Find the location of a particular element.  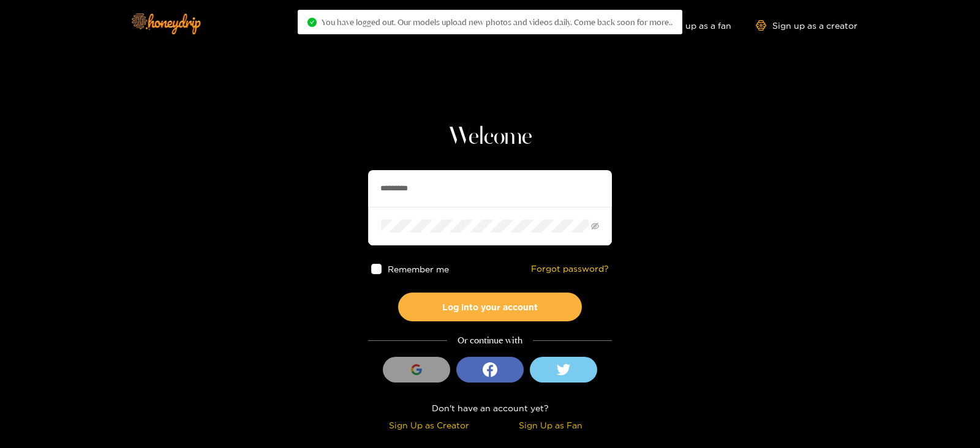

span: You have logged out. Our models upload new photos and videos daily. Come back soon for more.. is located at coordinates (496, 22).